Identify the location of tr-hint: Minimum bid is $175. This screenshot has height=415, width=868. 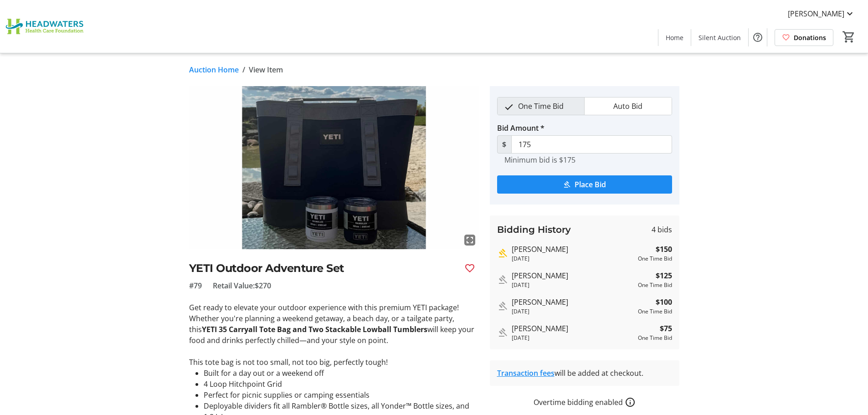
(540, 160).